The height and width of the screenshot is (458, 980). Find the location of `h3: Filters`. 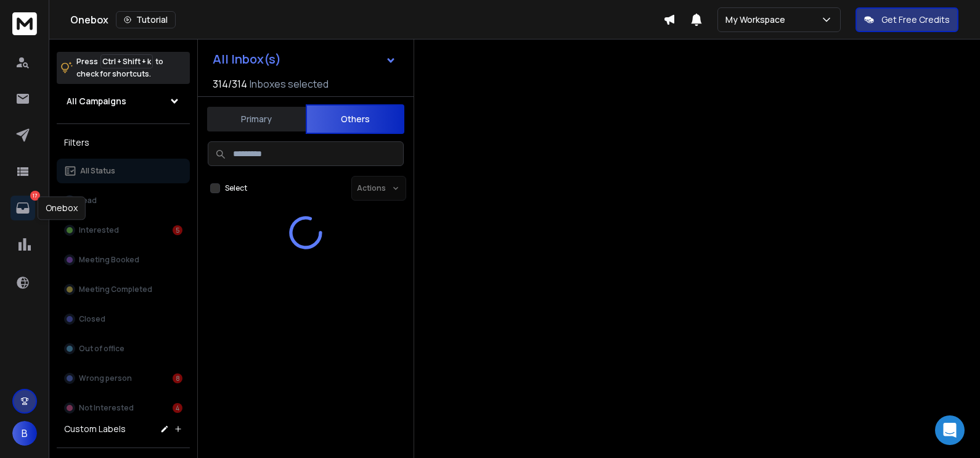

h3: Filters is located at coordinates (123, 143).